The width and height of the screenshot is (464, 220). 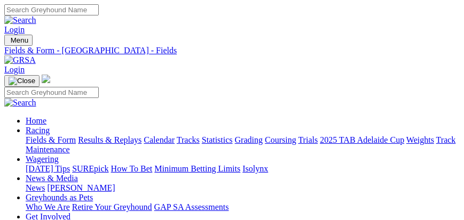 What do you see at coordinates (242, 145) in the screenshot?
I see `div: Racing` at bounding box center [242, 145].